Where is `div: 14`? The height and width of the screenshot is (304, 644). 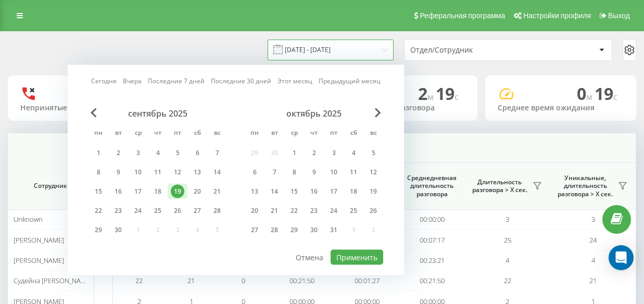 div: 14 is located at coordinates (217, 173).